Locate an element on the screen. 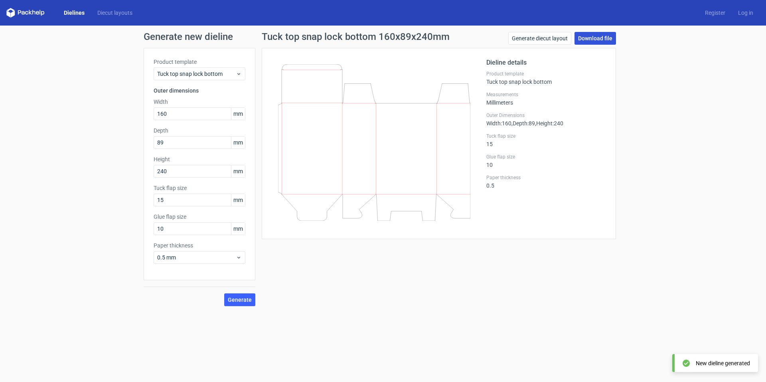  a: Download file is located at coordinates (595, 38).